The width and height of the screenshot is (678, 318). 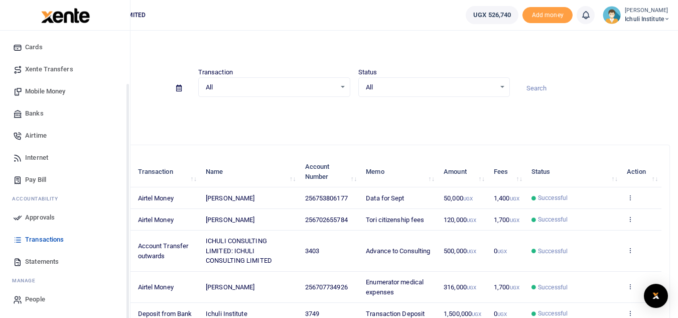 What do you see at coordinates (548, 15) in the screenshot?
I see `span: Add money` at bounding box center [548, 15].